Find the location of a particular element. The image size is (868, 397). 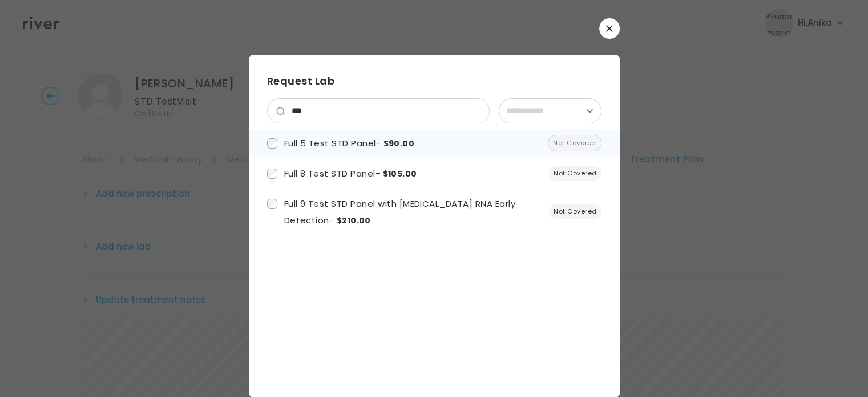

input: 8fd98464-4bba-40eb-bec7-064d6689af74 is located at coordinates (272, 204).